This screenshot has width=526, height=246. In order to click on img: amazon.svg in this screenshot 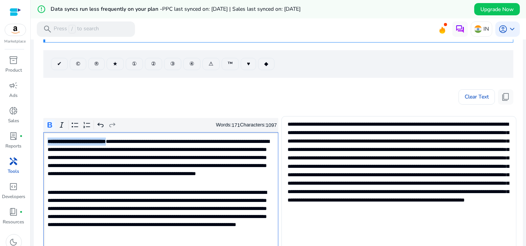, I will do `click(15, 30)`.